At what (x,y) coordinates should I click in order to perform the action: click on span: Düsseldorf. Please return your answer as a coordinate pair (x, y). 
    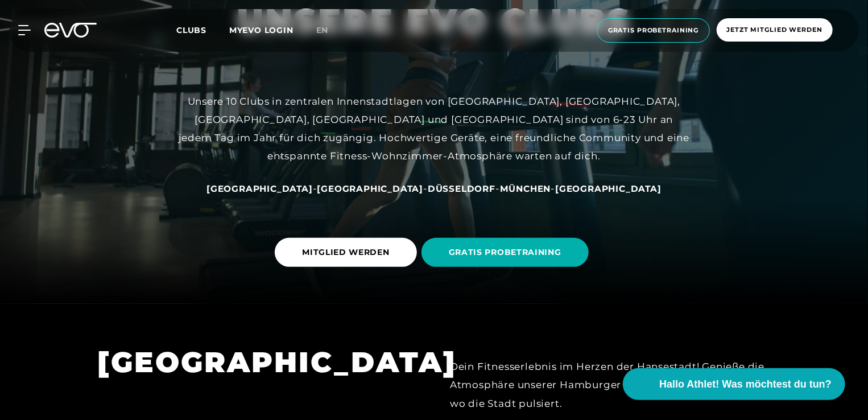
    Looking at the image, I should click on (461, 188).